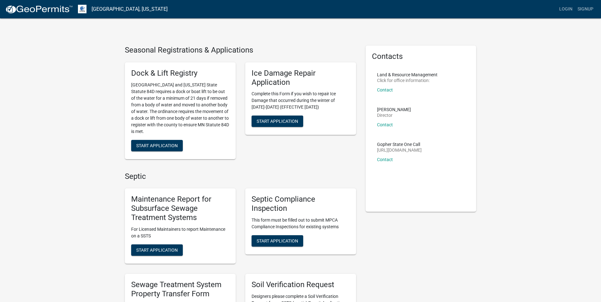 The image size is (601, 302). Describe the element at coordinates (566, 9) in the screenshot. I see `a: Login` at that location.